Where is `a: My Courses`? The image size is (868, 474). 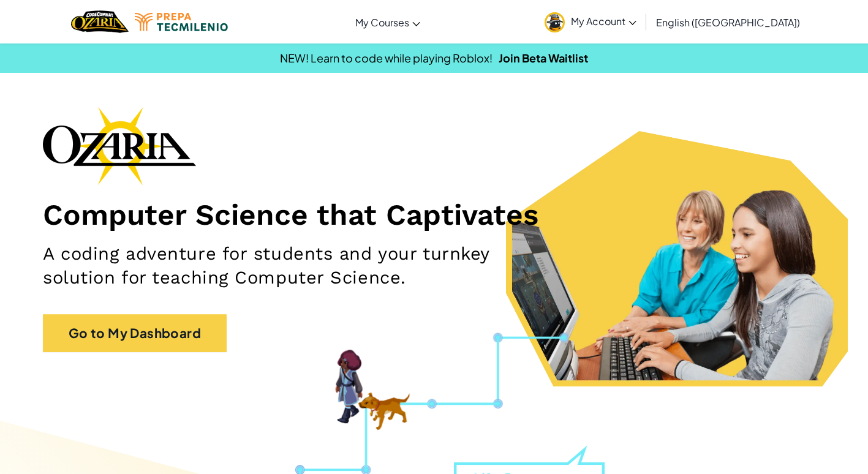
a: My Courses is located at coordinates (388, 22).